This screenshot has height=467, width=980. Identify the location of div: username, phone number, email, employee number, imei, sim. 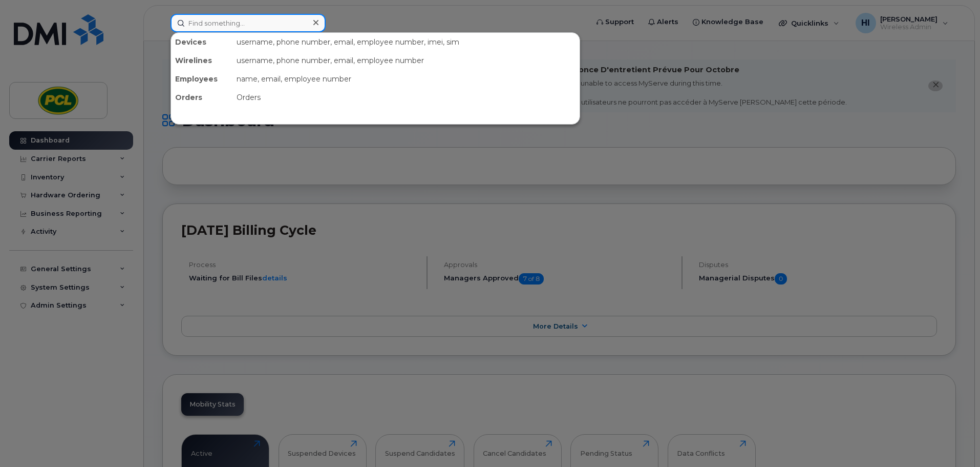
(406, 42).